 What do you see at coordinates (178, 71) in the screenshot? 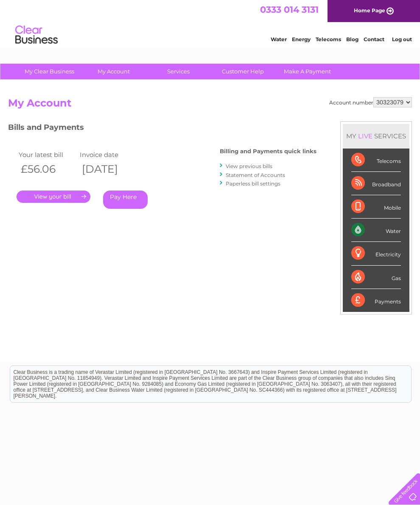
I see `a: Services` at bounding box center [178, 71].